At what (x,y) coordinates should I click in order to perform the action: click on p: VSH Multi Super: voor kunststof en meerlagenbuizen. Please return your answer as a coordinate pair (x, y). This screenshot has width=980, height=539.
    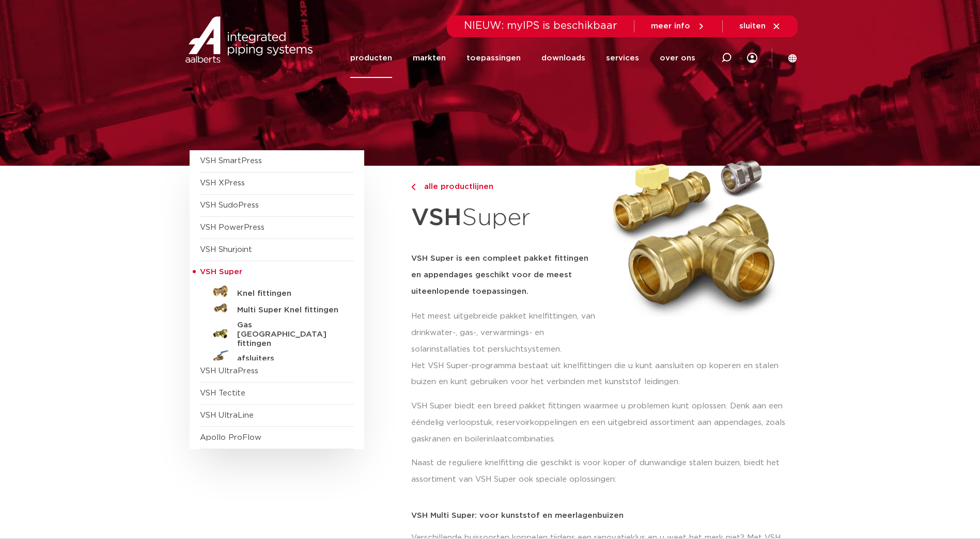
    Looking at the image, I should click on (601, 515).